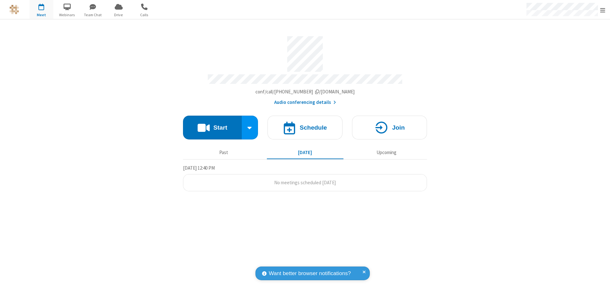 Image resolution: width=610 pixels, height=291 pixels. What do you see at coordinates (387, 153) in the screenshot?
I see `button: Upcoming` at bounding box center [387, 153].